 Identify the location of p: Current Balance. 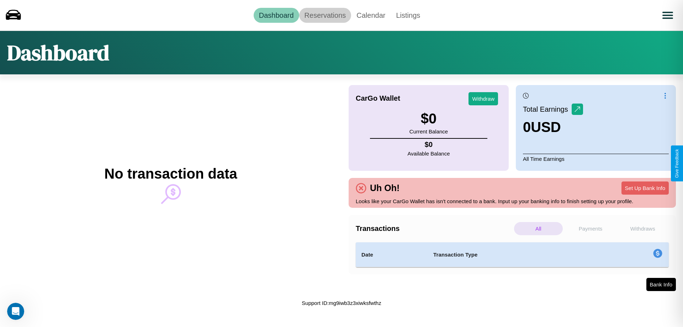
(429, 131).